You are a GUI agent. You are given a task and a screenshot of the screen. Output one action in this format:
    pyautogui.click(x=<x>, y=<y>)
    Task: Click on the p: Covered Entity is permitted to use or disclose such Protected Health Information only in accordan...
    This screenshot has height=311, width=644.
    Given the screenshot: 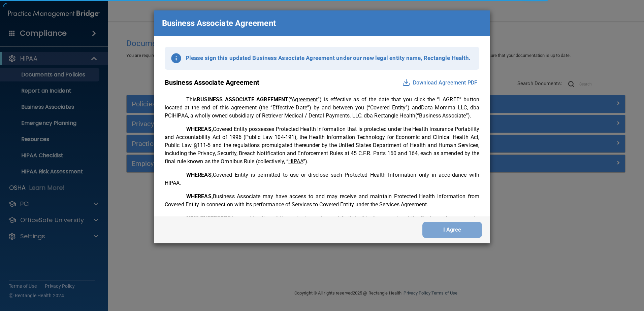 What is the action you would take?
    pyautogui.click(x=322, y=179)
    